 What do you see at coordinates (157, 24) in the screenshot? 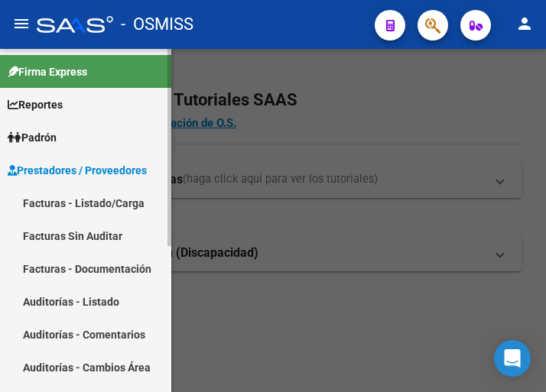
I see `span: - OSMISS` at bounding box center [157, 24].